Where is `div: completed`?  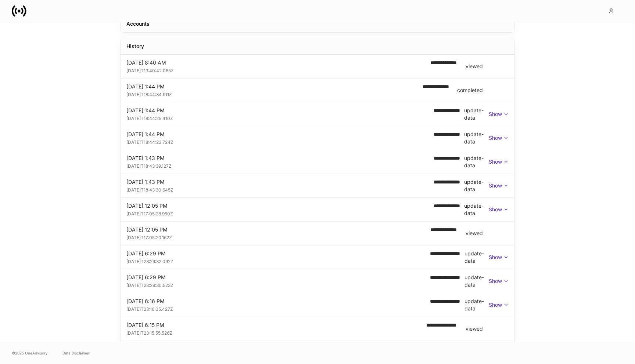
div: completed is located at coordinates (470, 90).